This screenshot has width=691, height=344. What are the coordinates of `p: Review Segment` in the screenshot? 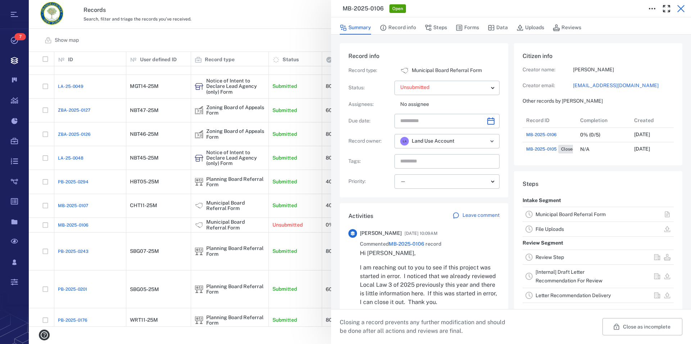 It's located at (543, 243).